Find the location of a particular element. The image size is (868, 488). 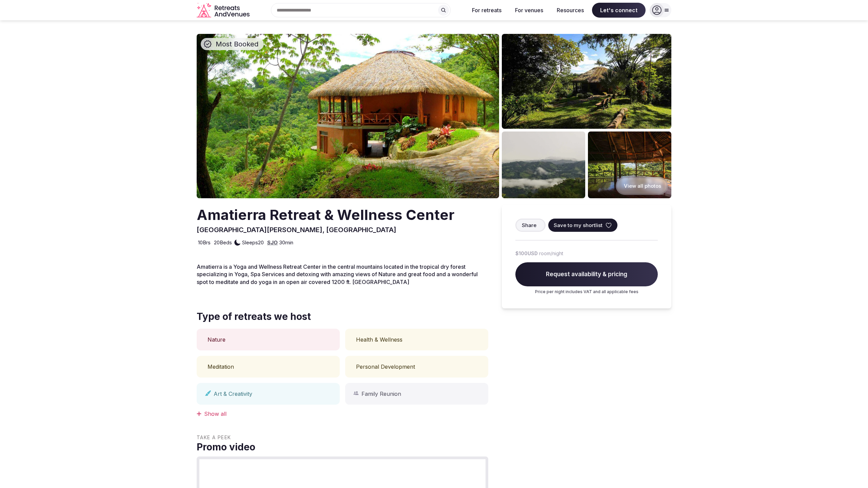

a: SJO is located at coordinates (272, 243).